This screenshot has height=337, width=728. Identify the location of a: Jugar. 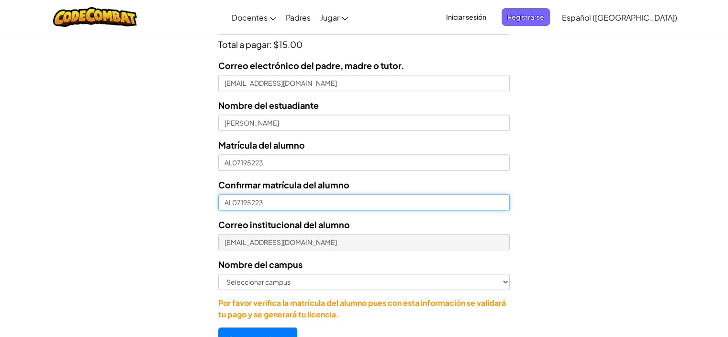
(334, 17).